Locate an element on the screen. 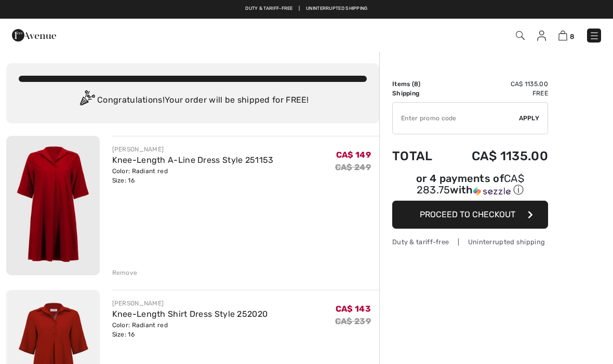 This screenshot has width=613, height=364. img: Congratulation2.svg is located at coordinates (87, 101).